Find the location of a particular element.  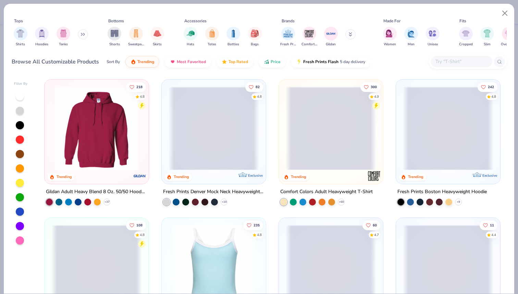

div: filter for Totes is located at coordinates (212, 37).